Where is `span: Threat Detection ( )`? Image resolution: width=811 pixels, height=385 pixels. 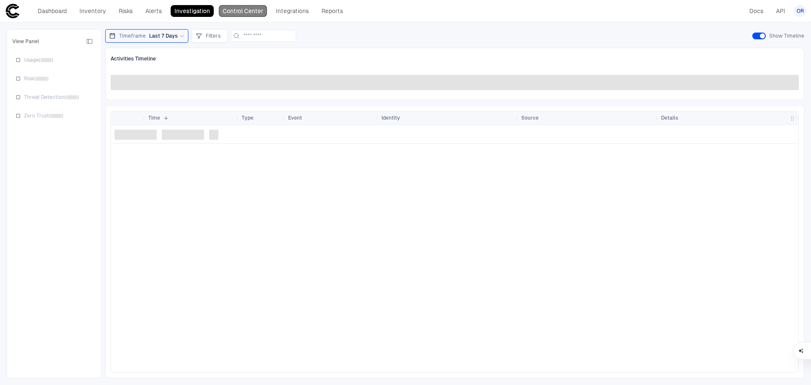 span: Threat Detection ( ) is located at coordinates (52, 97).